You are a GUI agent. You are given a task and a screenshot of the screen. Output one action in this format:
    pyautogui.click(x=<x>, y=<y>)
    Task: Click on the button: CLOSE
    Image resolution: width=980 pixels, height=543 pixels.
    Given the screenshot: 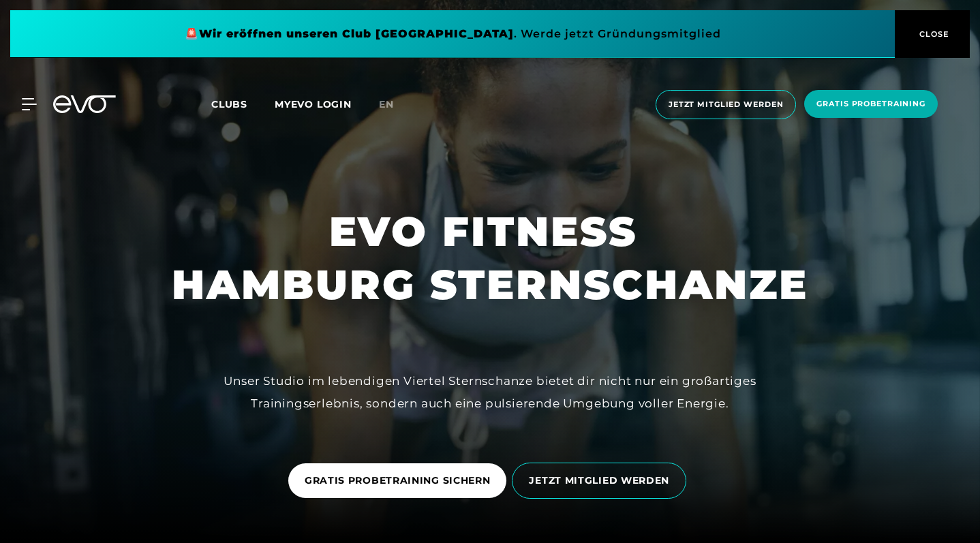 What is the action you would take?
    pyautogui.click(x=932, y=34)
    